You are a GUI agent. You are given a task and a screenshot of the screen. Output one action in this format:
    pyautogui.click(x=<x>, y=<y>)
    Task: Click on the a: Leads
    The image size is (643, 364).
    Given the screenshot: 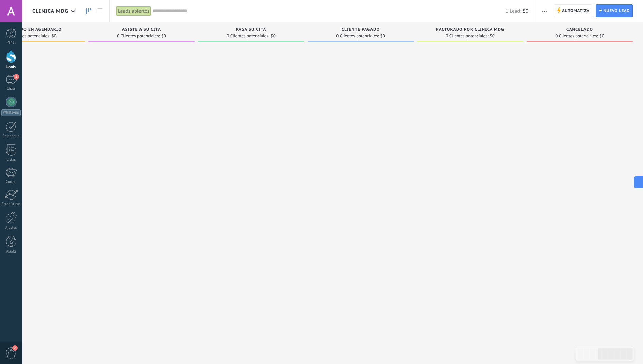 What is the action you would take?
    pyautogui.click(x=88, y=11)
    